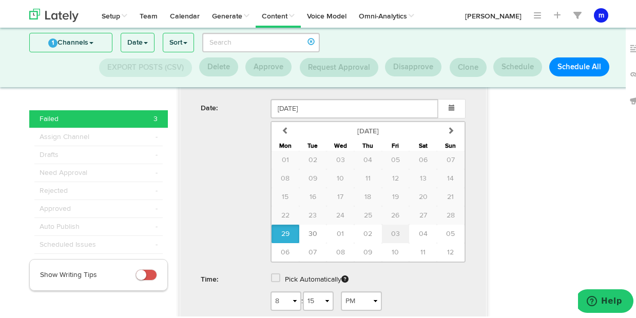 Image resolution: width=636 pixels, height=318 pixels. What do you see at coordinates (423, 214) in the screenshot?
I see `button: 27` at bounding box center [423, 214].